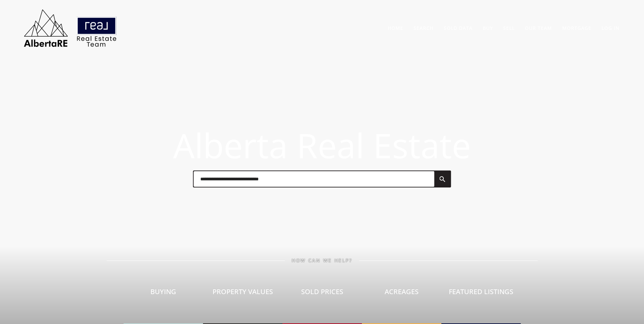 The height and width of the screenshot is (324, 644). Describe the element at coordinates (396, 28) in the screenshot. I see `a: Home` at that location.